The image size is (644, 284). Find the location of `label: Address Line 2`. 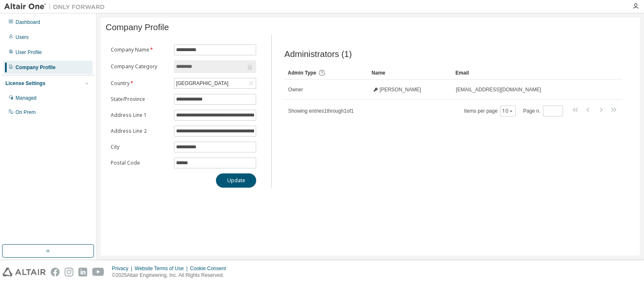

label: Address Line 2 is located at coordinates (140, 131).